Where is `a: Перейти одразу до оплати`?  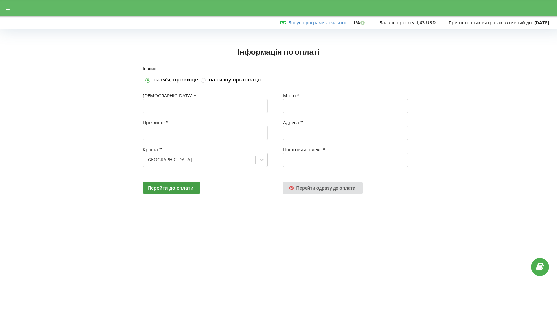 a: Перейти одразу до оплати is located at coordinates (323, 188).